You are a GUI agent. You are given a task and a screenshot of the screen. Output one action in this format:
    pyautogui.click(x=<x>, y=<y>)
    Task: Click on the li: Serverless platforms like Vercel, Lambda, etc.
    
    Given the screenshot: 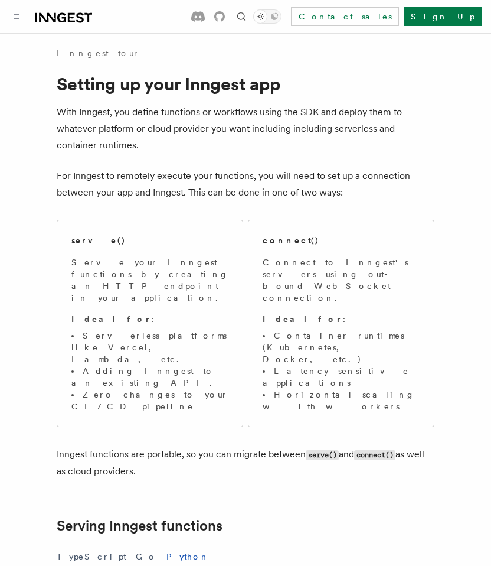 What is the action you would take?
    pyautogui.click(x=150, y=347)
    